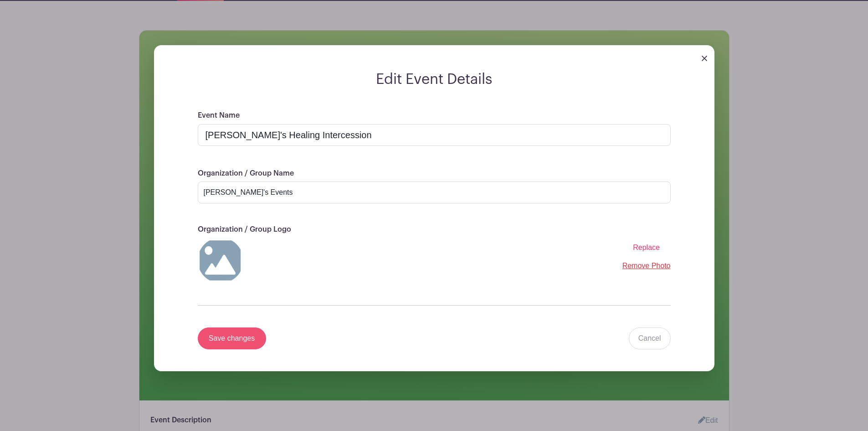  Describe the element at coordinates (434, 229) in the screenshot. I see `p: Organization / Group Logo` at that location.